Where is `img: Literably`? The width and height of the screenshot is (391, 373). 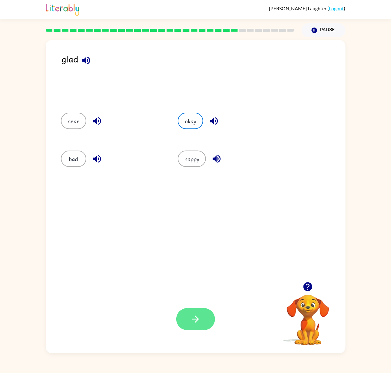
img: Literably is located at coordinates (62, 9).